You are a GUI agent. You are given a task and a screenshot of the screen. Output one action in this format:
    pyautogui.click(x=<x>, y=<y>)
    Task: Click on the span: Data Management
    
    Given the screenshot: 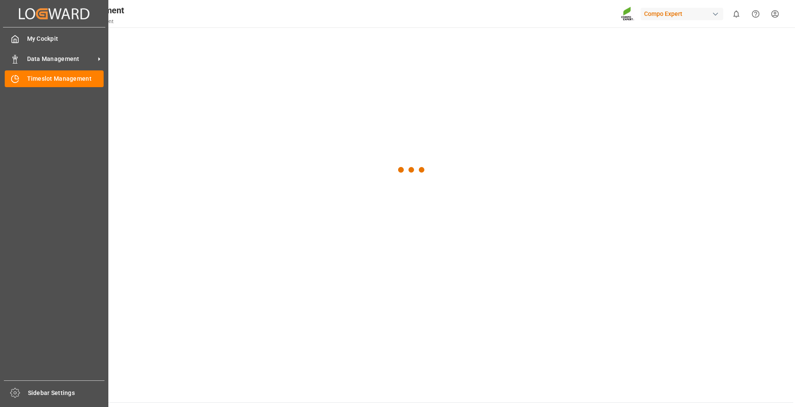 What is the action you would take?
    pyautogui.click(x=61, y=59)
    